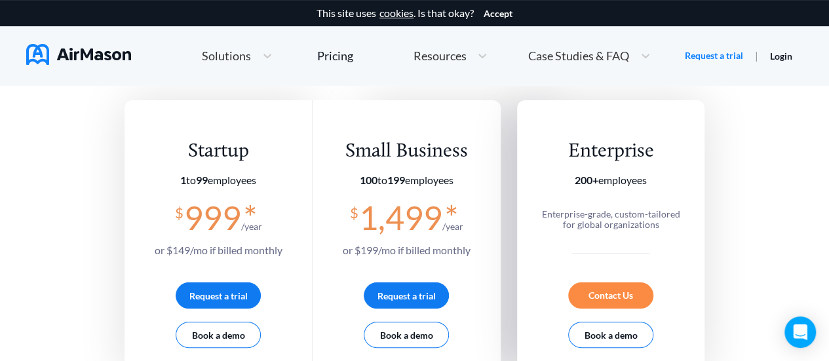 This screenshot has height=361, width=829. What do you see at coordinates (335, 56) in the screenshot?
I see `a: Pricing` at bounding box center [335, 56].